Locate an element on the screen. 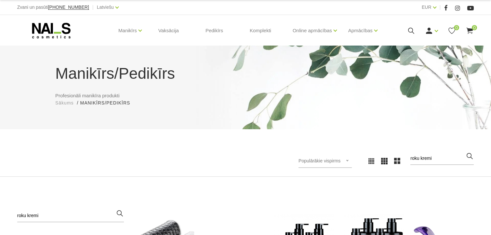 Image resolution: width=491 pixels, height=235 pixels. a: Apmācības is located at coordinates (361, 31).